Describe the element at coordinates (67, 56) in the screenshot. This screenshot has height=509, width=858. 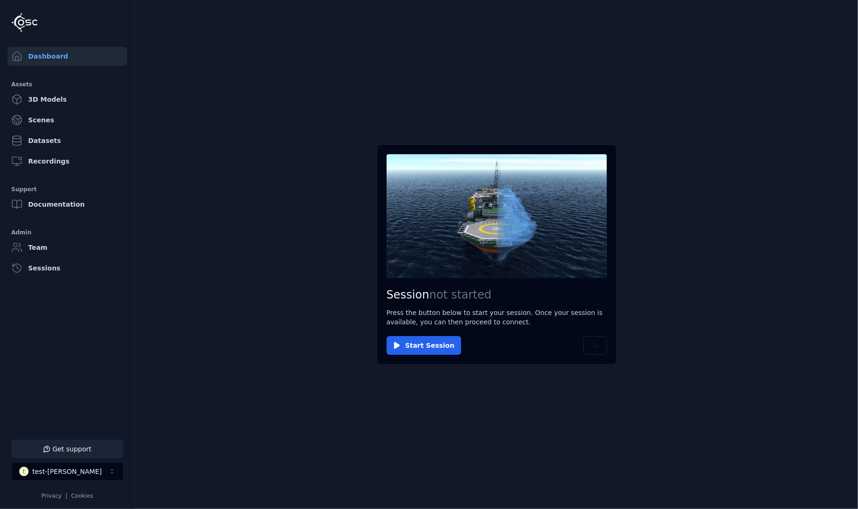
I see `a: Dashboard` at that location.